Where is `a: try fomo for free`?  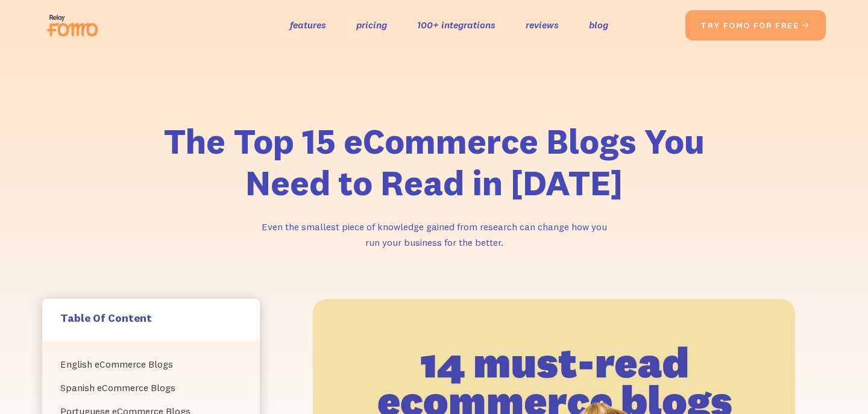
a: try fomo for free is located at coordinates (755, 26).